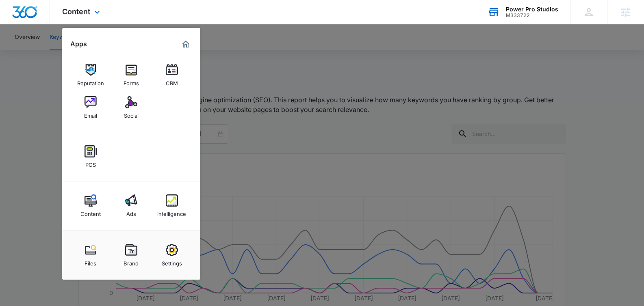 The width and height of the screenshot is (644, 306). I want to click on div: Files, so click(91, 262).